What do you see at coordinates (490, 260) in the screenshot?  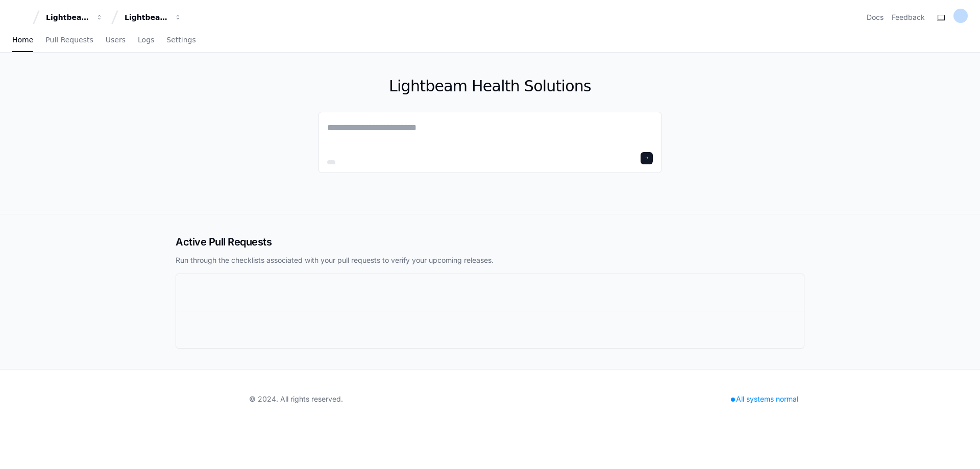 I see `p: Run through the checklists associated with your pull requests to verify your upcoming releases.` at bounding box center [490, 260].